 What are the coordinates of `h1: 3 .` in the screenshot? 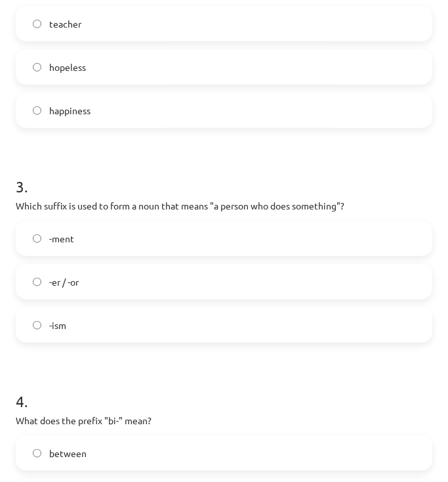 It's located at (224, 174).